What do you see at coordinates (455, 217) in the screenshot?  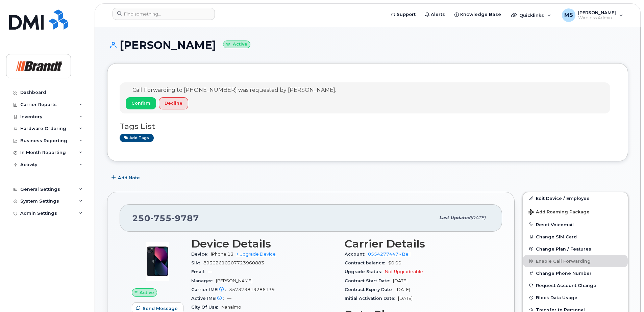 I see `span: Last updated` at bounding box center [455, 217].